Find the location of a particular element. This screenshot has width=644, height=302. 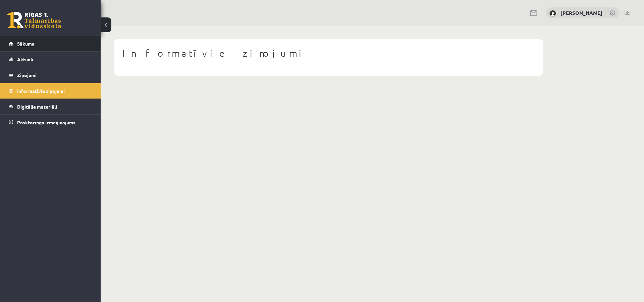

a: Ziņojumi is located at coordinates (50, 75).